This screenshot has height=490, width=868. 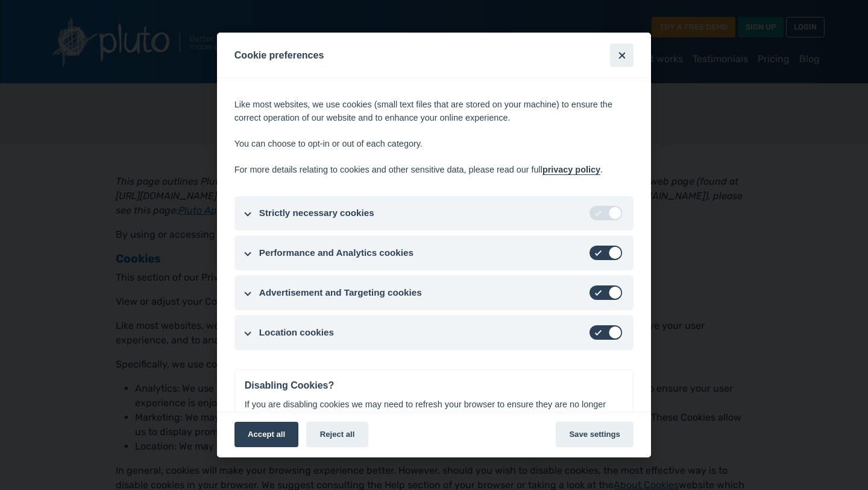 What do you see at coordinates (392, 55) in the screenshot?
I see `div: Cookie preferences` at bounding box center [392, 55].